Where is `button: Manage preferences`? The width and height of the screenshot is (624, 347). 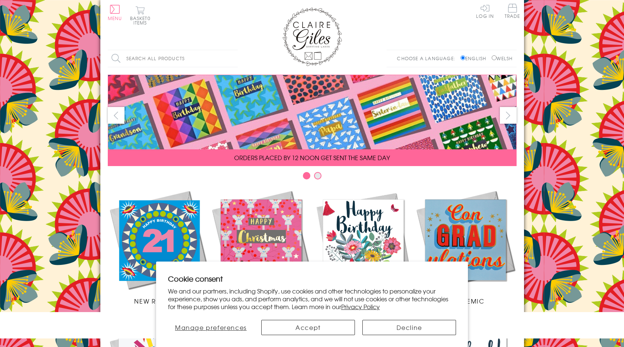
button: Manage preferences is located at coordinates (211, 327).